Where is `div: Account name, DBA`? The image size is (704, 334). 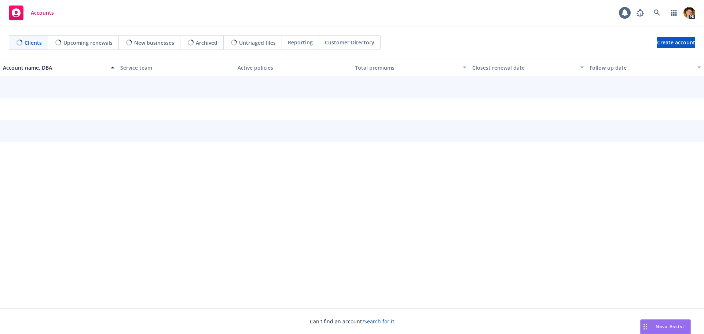 div: Account name, DBA is located at coordinates (55, 67).